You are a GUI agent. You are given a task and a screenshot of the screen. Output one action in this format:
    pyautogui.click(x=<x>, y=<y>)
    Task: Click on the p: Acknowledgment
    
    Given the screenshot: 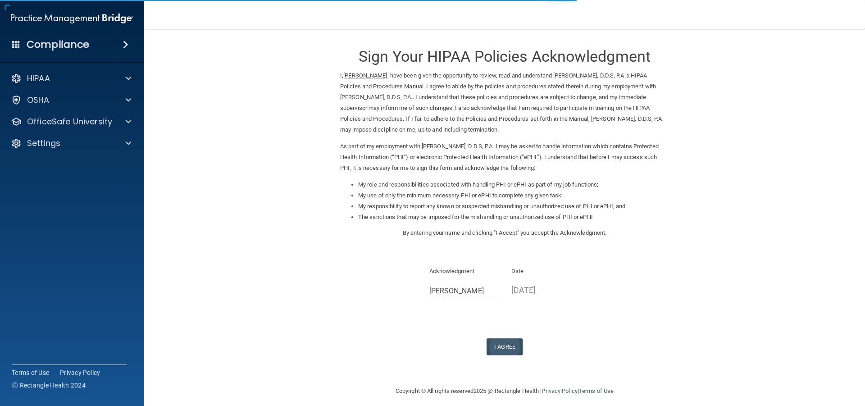 What is the action you would take?
    pyautogui.click(x=464, y=271)
    